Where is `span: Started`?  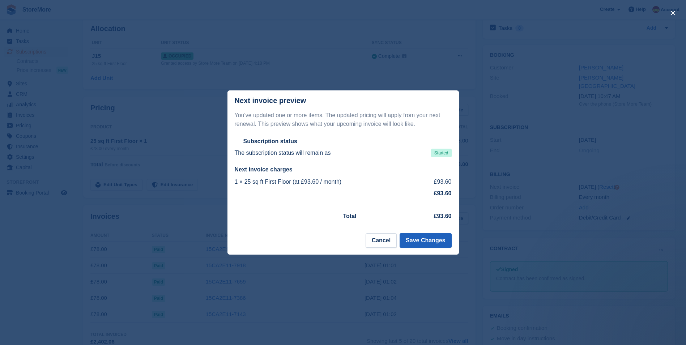
span: Started is located at coordinates (441, 153).